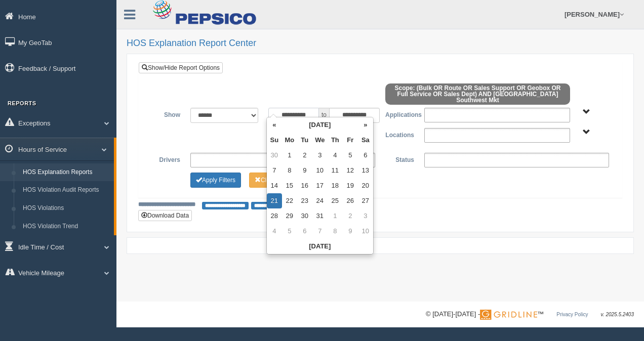  Describe the element at coordinates (350, 186) in the screenshot. I see `td: 19` at that location.